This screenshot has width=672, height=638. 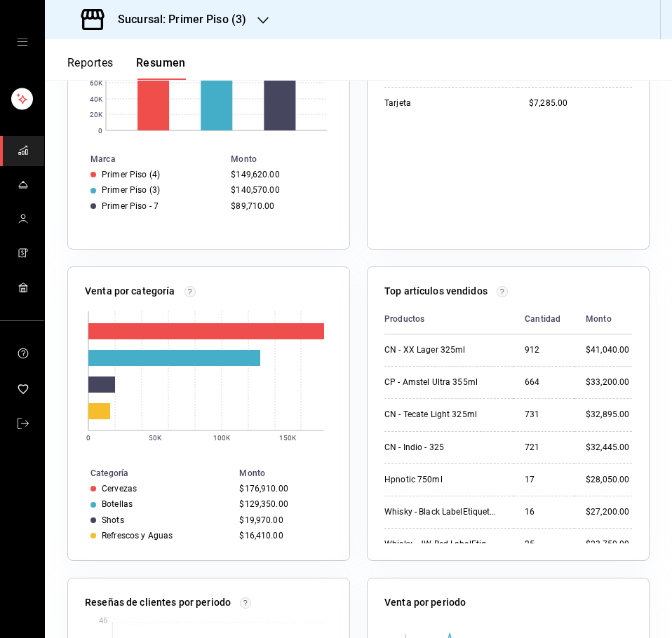 What do you see at coordinates (440, 512) in the screenshot?
I see `div: Whisky - Black LabelEtiqueta Negra 750ml` at bounding box center [440, 512].